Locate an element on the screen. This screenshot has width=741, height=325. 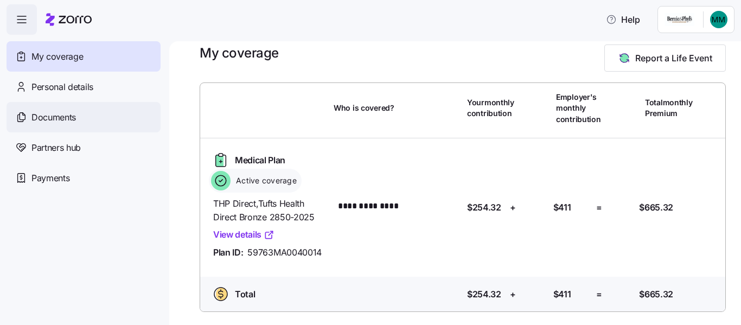
a: Partners hub is located at coordinates (83, 147).